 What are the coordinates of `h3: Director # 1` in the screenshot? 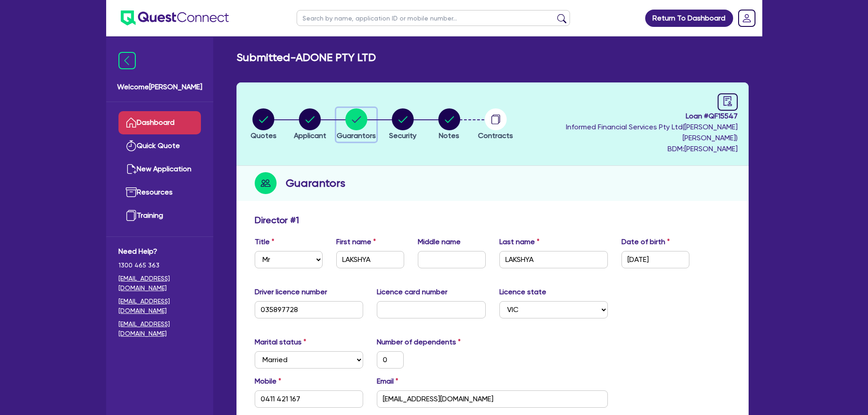 It's located at (276, 220).